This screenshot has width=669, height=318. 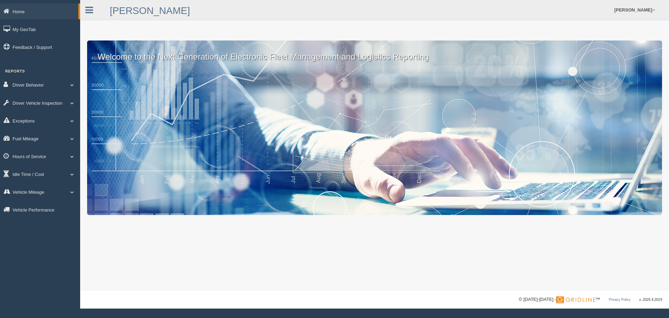 What do you see at coordinates (375, 52) in the screenshot?
I see `p: Welcome to the Next Generation of Electronic Fleet Management and Logistics Reporting` at bounding box center [375, 52].